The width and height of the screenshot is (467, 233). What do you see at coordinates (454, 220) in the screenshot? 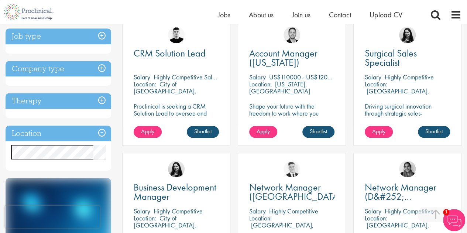
I see `img: Chatbot` at bounding box center [454, 220].